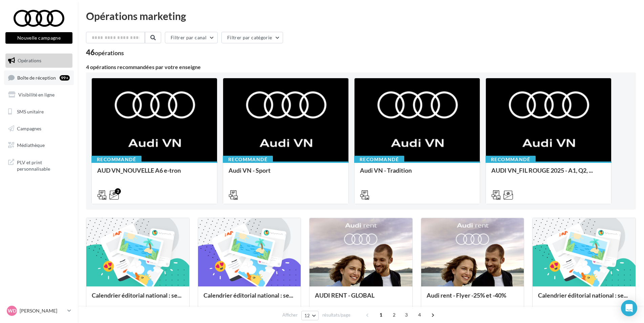  What do you see at coordinates (31, 145) in the screenshot?
I see `span: Médiathèque` at bounding box center [31, 145].